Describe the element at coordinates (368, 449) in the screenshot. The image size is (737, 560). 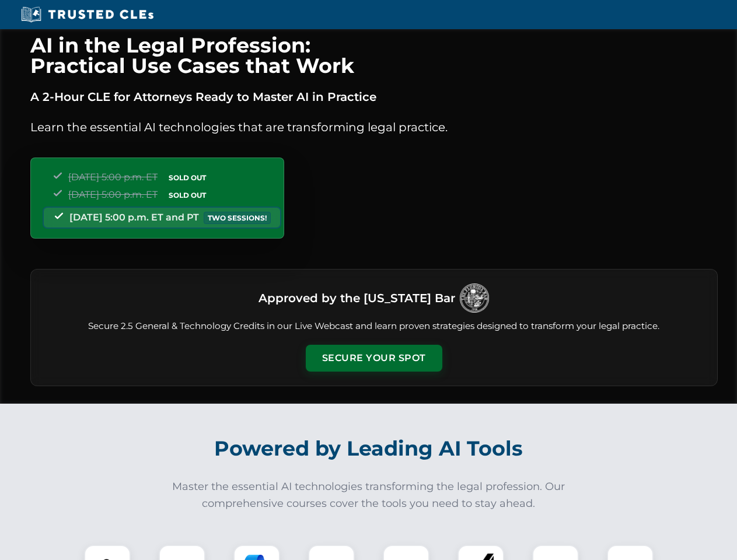
I see `h2: Powered by Leading AI Tools` at that location.